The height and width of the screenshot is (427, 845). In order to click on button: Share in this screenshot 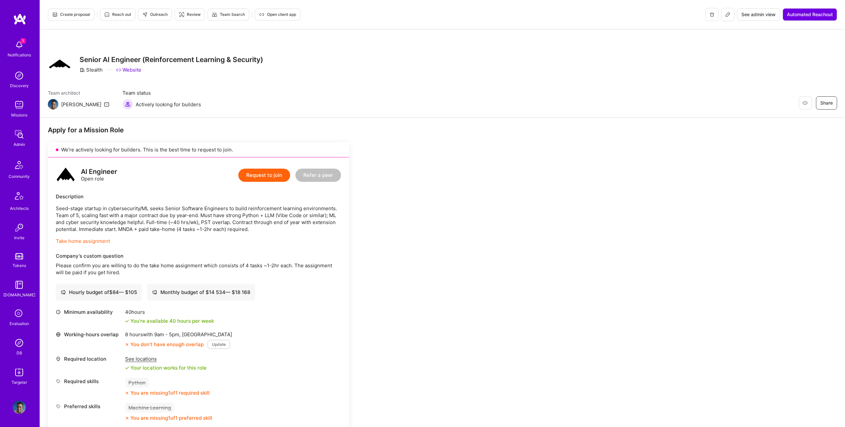, I will do `click(826, 103)`.